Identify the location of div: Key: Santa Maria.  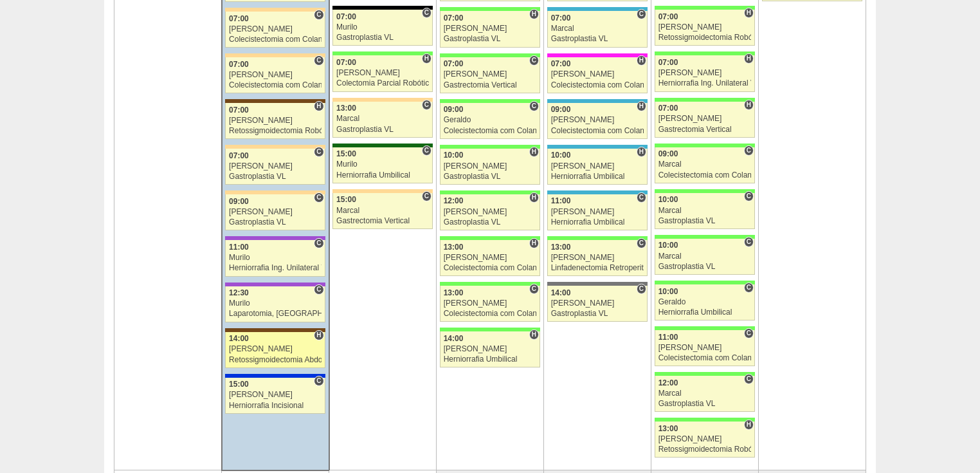
(382, 146).